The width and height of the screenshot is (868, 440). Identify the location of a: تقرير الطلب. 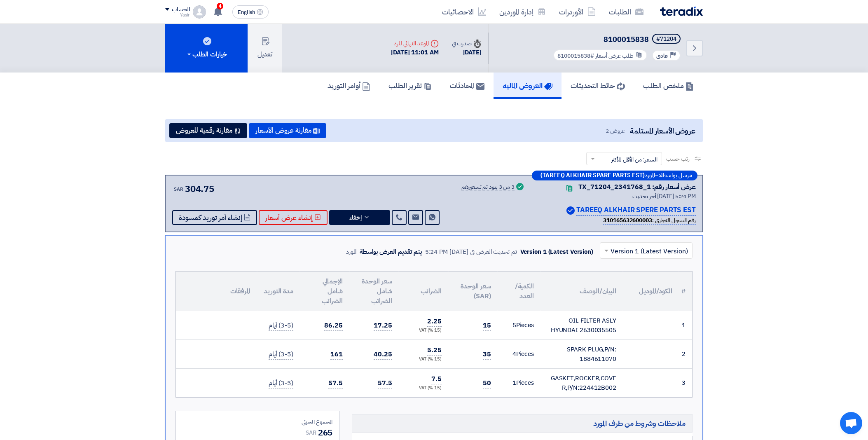
(410, 86).